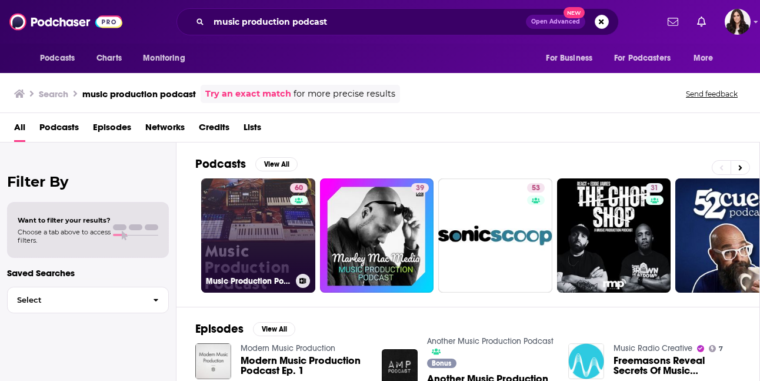 This screenshot has height=381, width=760. Describe the element at coordinates (258, 235) in the screenshot. I see `a: 60Music Production Podcast` at that location.